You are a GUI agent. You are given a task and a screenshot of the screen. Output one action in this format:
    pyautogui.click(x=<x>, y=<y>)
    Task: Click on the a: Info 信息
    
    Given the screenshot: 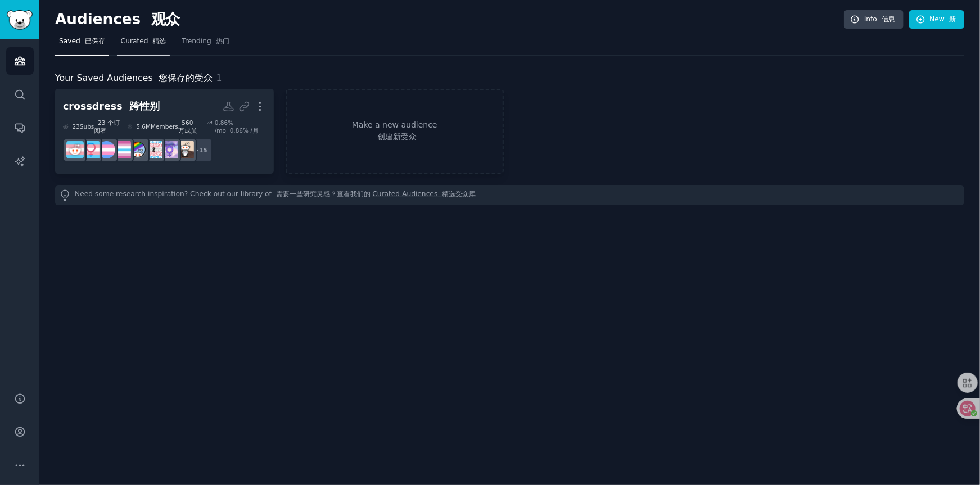 What is the action you would take?
    pyautogui.click(x=874, y=19)
    